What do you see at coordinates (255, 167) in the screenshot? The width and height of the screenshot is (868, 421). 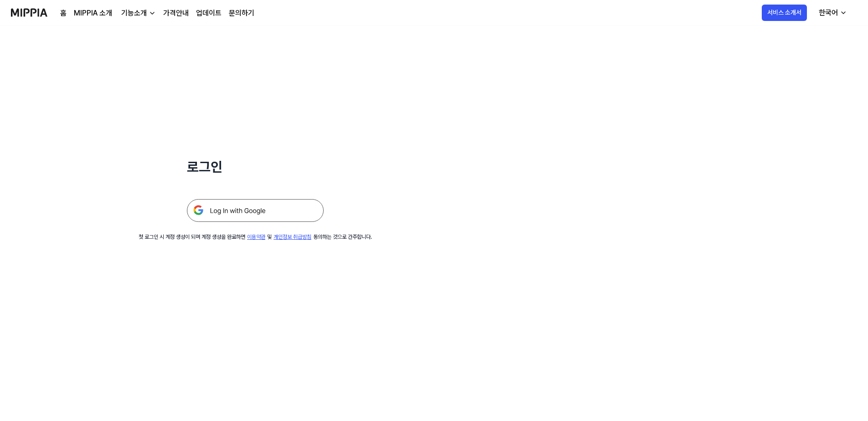 I see `h1: 로그인` at bounding box center [255, 167].